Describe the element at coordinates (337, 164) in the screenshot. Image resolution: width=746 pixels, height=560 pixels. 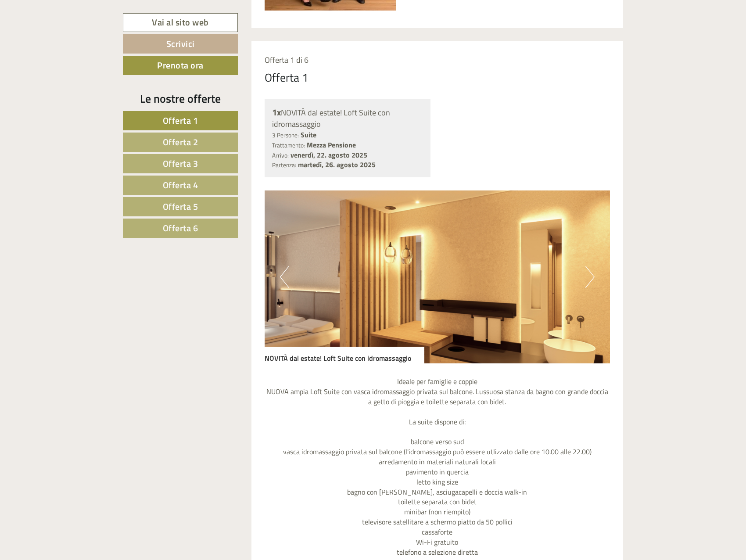
I see `b: martedì, 26. agosto 2025` at that location.